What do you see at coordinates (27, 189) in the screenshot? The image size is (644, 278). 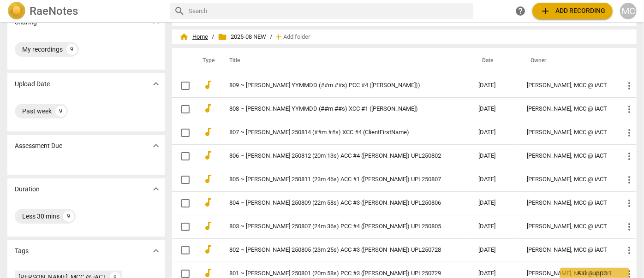 I see `p: Duration` at bounding box center [27, 189].